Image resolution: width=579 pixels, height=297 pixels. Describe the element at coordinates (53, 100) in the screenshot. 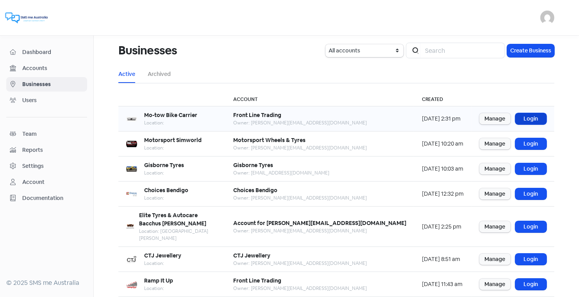

I see `span: Users` at that location.